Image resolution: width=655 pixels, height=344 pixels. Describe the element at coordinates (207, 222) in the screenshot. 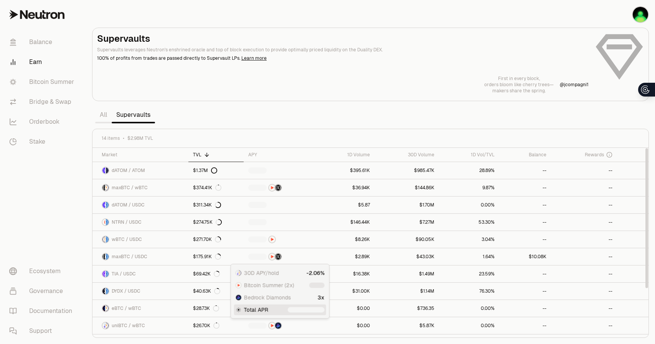

I see `div: $274.75K` at that location.